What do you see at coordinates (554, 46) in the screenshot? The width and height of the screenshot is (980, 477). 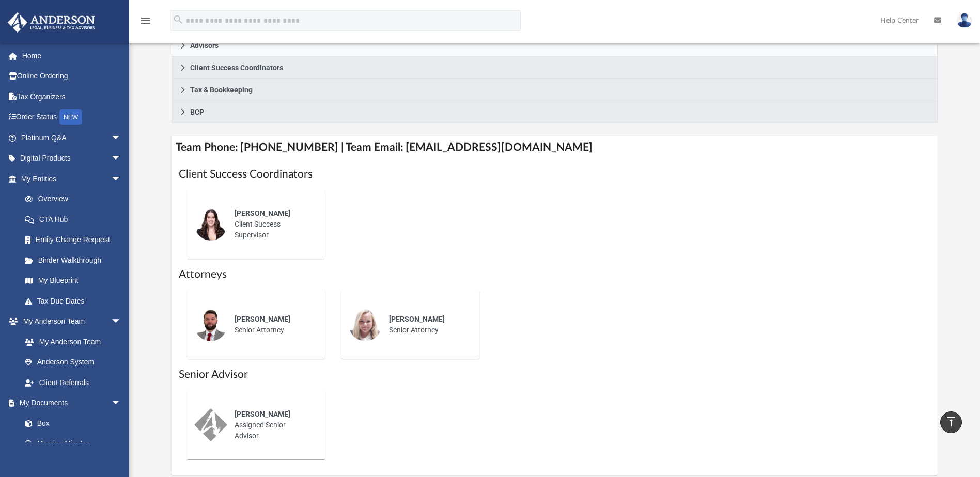 I see `a: Advisors` at bounding box center [554, 46].